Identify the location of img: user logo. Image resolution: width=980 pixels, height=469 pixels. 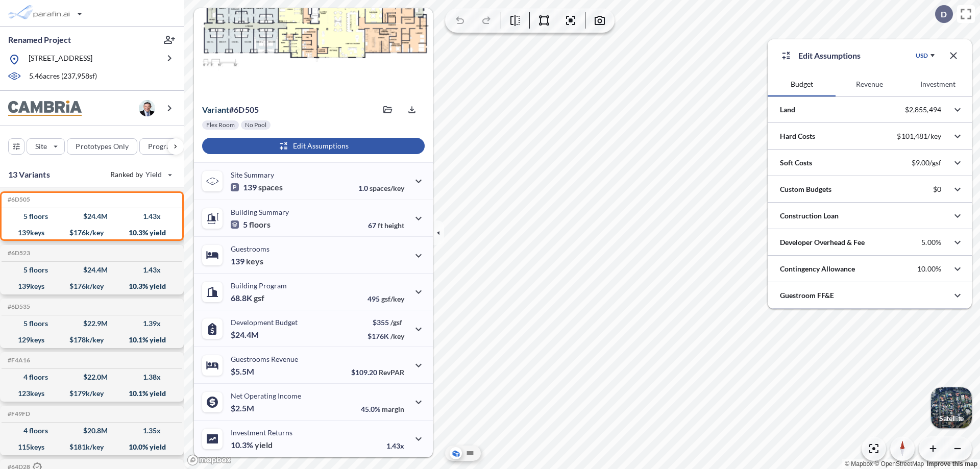
(147, 109).